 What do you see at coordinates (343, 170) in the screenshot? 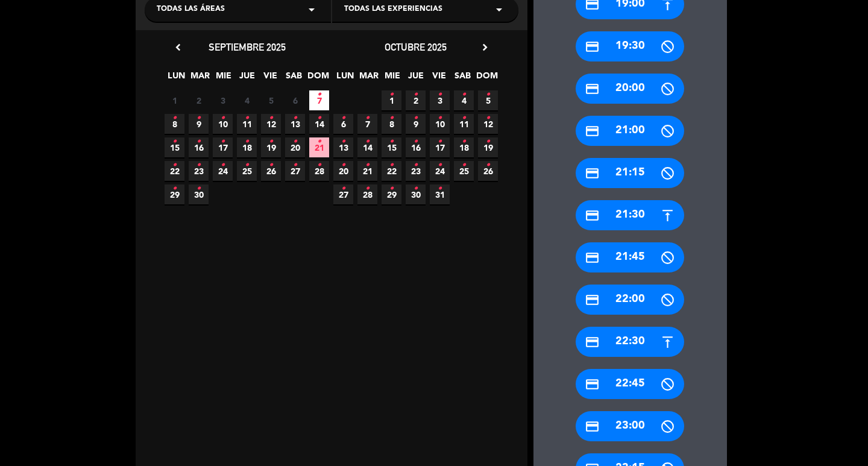
I see `span: 20` at bounding box center [343, 170].